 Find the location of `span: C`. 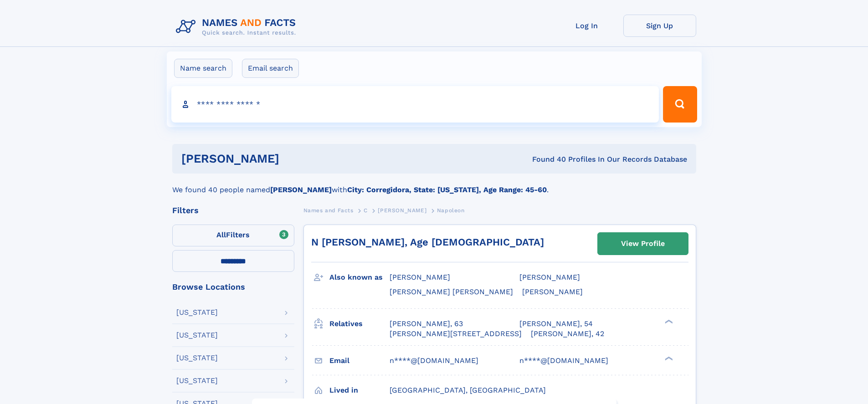

span: C is located at coordinates (365, 211).